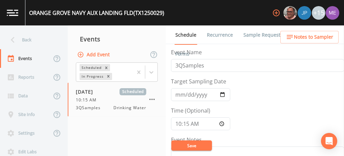 The width and height of the screenshot is (344, 156). What do you see at coordinates (97, 13) in the screenshot?
I see `div: ORANGE GROVE NAVY AUX LANDING FLD (TX1250029)` at bounding box center [97, 13].